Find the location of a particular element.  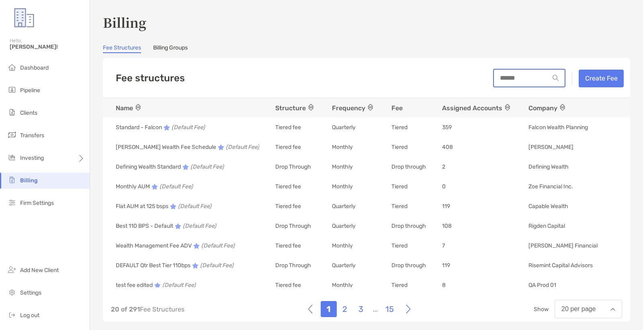

img: input icon is located at coordinates (556, 78).